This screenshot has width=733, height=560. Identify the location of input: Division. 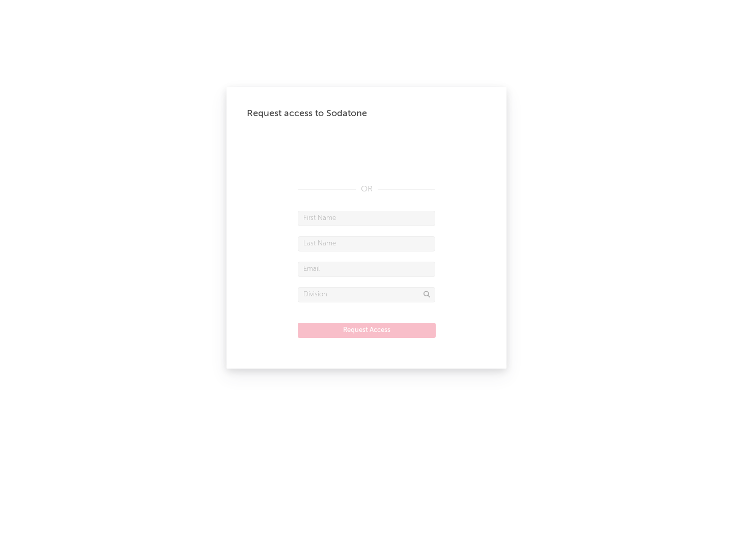
(366, 295).